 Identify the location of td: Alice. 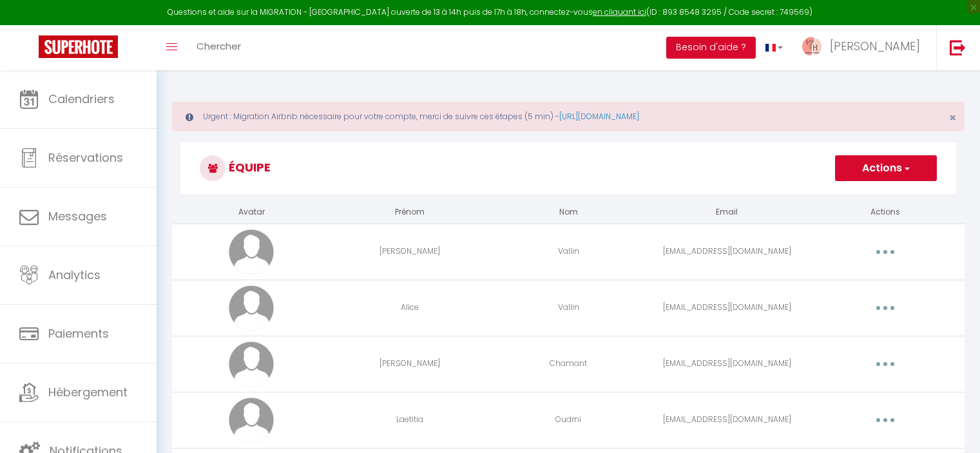
(410, 308).